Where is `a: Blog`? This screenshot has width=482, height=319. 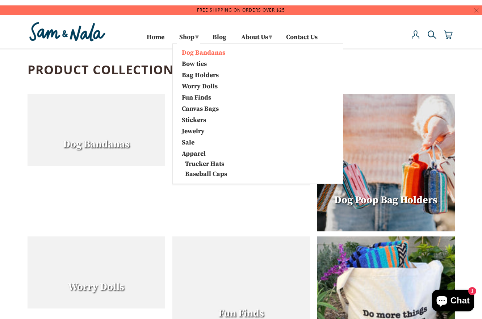
a: Blog is located at coordinates (220, 41).